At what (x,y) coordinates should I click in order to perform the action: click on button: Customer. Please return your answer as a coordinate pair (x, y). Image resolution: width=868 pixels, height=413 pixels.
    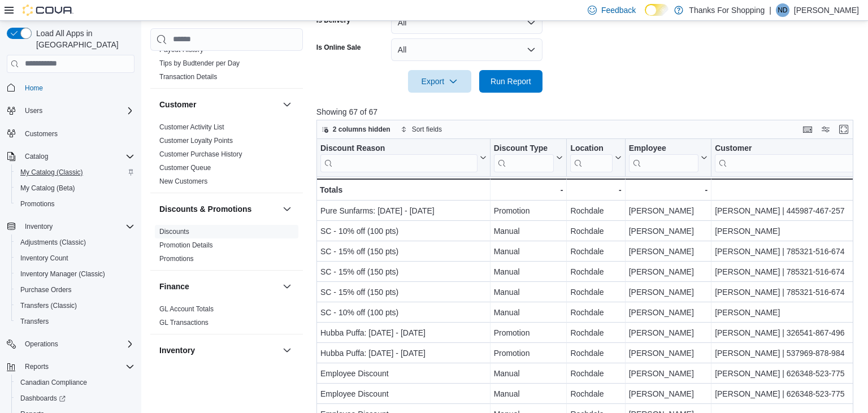
    Looking at the image, I should click on (287, 105).